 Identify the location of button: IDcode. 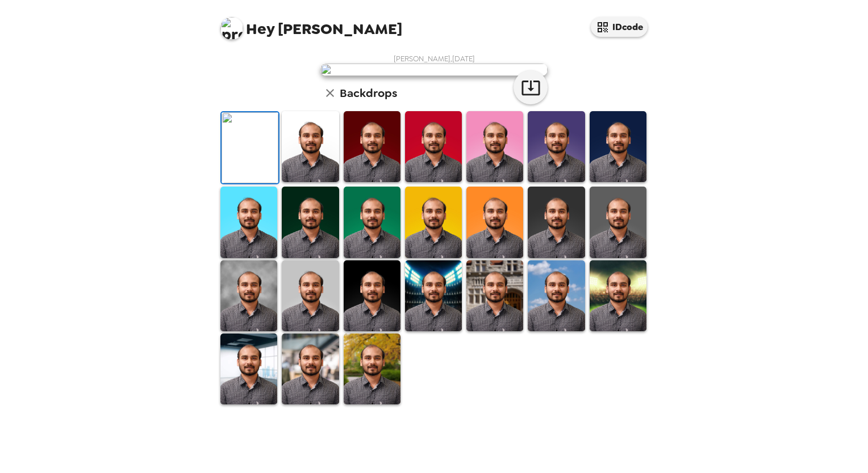
(619, 27).